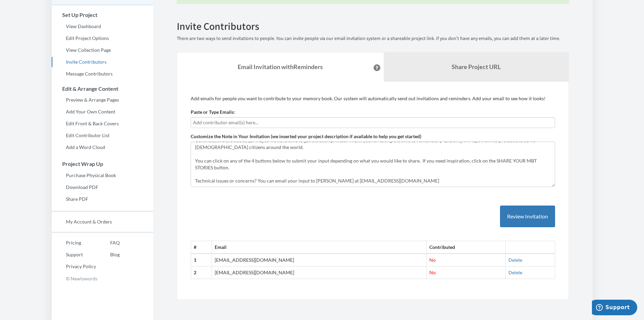 This screenshot has width=644, height=320. I want to click on p: © Newlywords, so click(102, 278).